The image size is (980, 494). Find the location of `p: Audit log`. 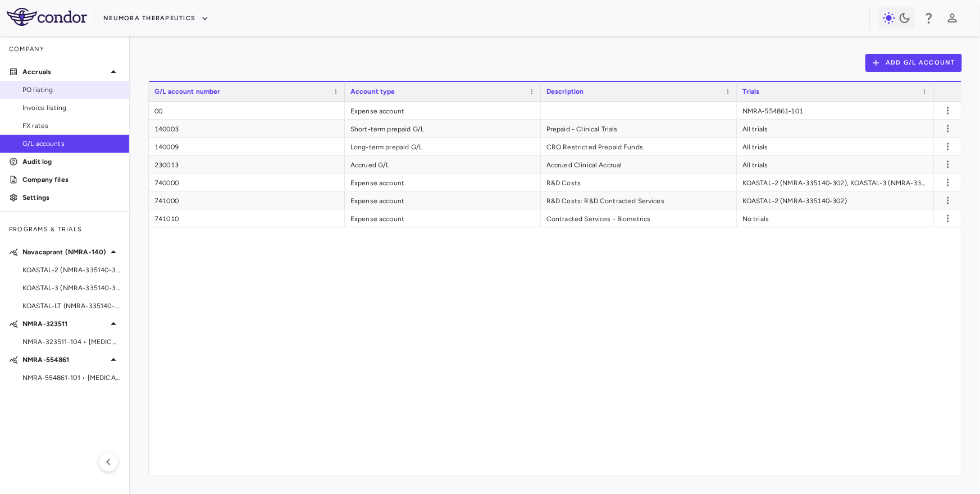

p: Audit log is located at coordinates (71, 162).